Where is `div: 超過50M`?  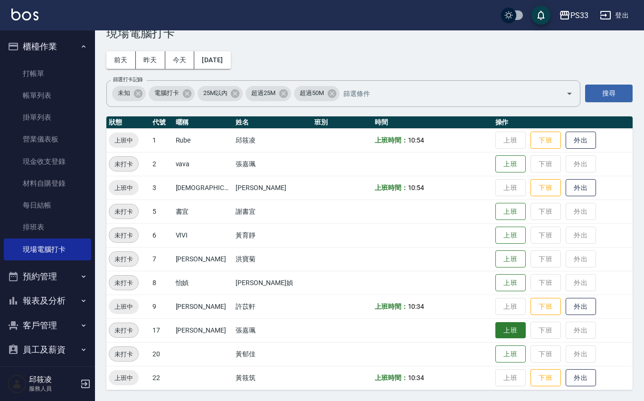
div: 超過50M is located at coordinates (317, 94).